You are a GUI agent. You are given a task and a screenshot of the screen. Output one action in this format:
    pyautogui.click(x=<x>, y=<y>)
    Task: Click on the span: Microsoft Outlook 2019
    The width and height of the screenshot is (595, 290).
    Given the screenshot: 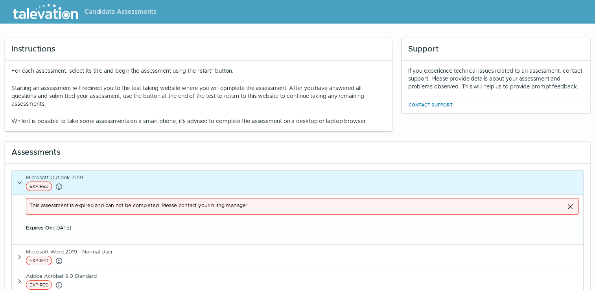 What is the action you would take?
    pyautogui.click(x=54, y=177)
    